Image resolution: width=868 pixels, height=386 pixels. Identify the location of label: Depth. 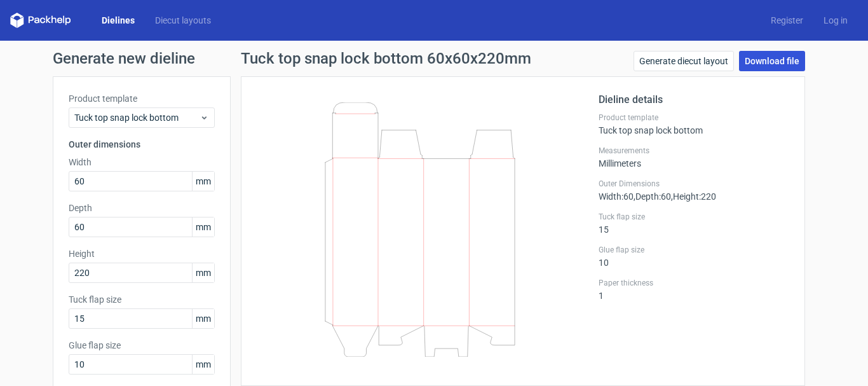
(142, 208).